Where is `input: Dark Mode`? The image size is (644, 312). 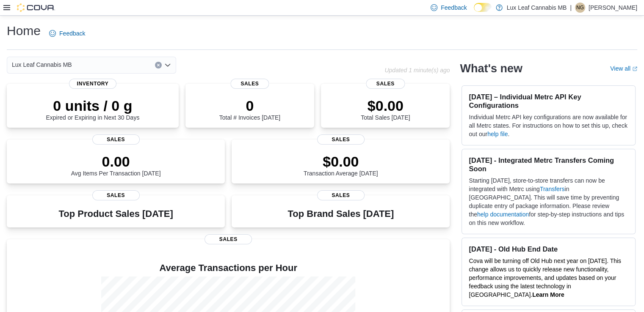 input: Dark Mode is located at coordinates (483, 7).